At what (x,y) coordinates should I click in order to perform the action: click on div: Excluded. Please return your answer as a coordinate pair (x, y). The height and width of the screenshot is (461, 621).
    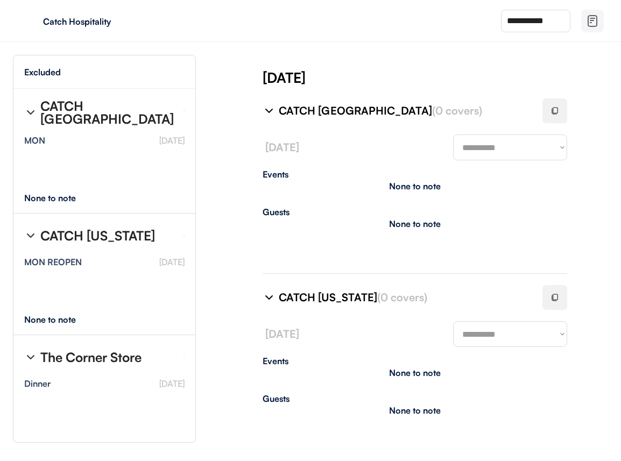
    Looking at the image, I should click on (42, 72).